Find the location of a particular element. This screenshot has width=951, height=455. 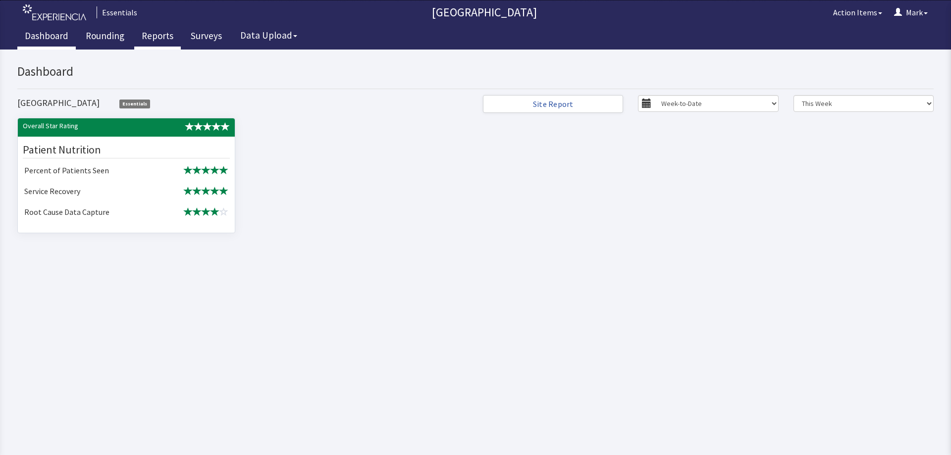

button: Data Upload is located at coordinates (268, 35).